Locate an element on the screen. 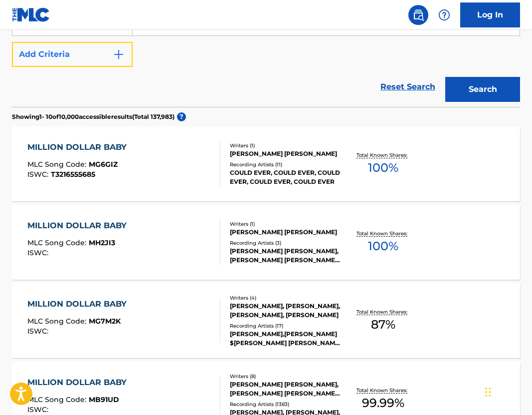 This screenshot has height=415, width=532. div: Writers ( 8 ) is located at coordinates (285, 376).